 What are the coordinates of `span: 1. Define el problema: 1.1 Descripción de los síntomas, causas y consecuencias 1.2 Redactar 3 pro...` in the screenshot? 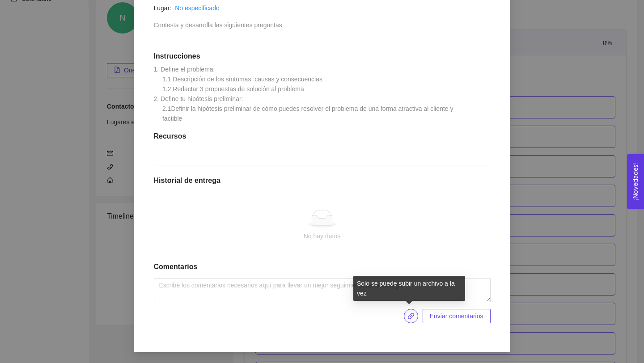 It's located at (305, 94).